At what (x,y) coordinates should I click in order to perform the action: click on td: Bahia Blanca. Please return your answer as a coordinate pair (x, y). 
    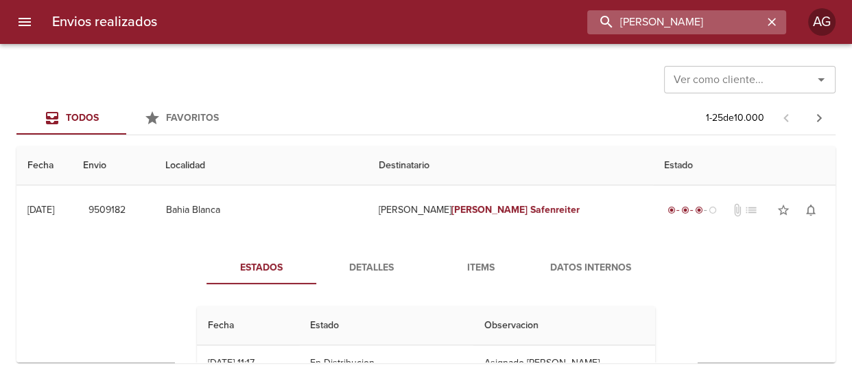
    Looking at the image, I should click on (261, 210).